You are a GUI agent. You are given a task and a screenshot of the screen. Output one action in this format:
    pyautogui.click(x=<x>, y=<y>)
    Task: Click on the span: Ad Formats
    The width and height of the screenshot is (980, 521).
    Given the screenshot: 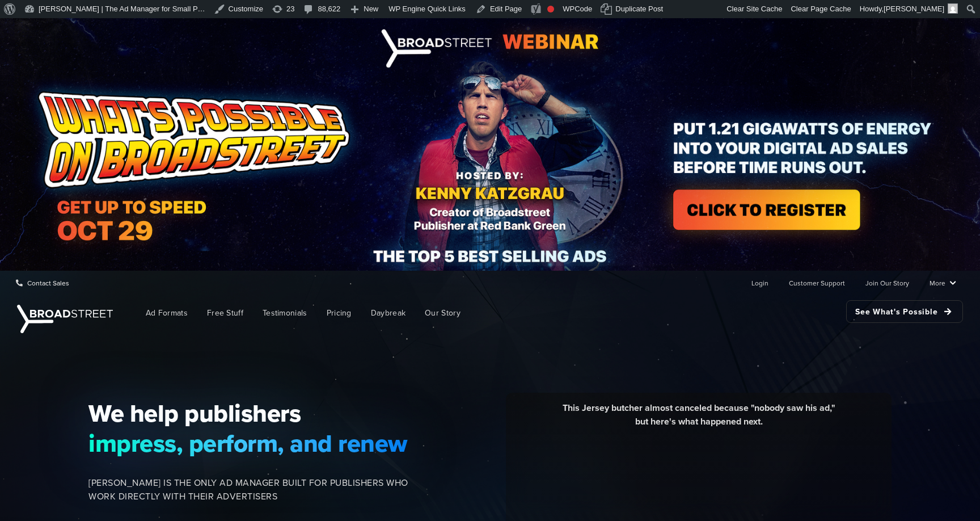 What is the action you would take?
    pyautogui.click(x=166, y=312)
    